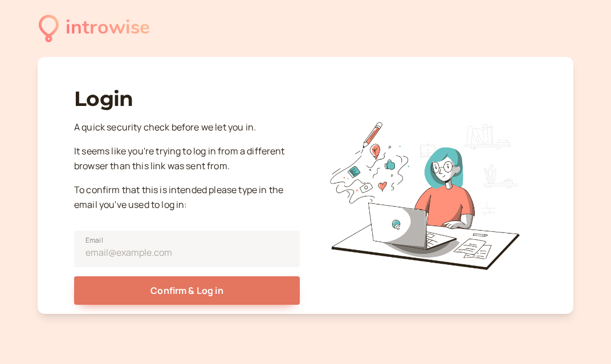 This screenshot has height=364, width=611. What do you see at coordinates (187, 291) in the screenshot?
I see `button: Confirm & Log in` at bounding box center [187, 291].